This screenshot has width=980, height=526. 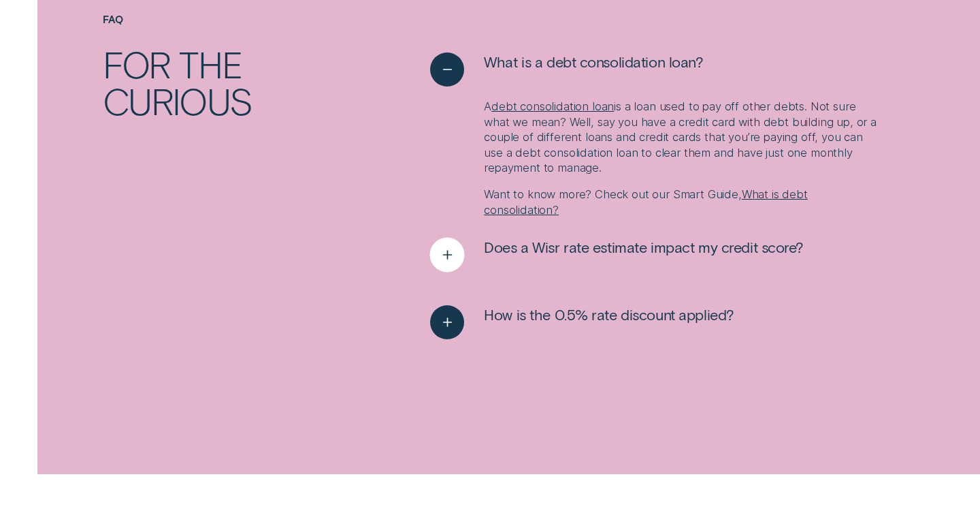 I want to click on button: See less, so click(x=566, y=69).